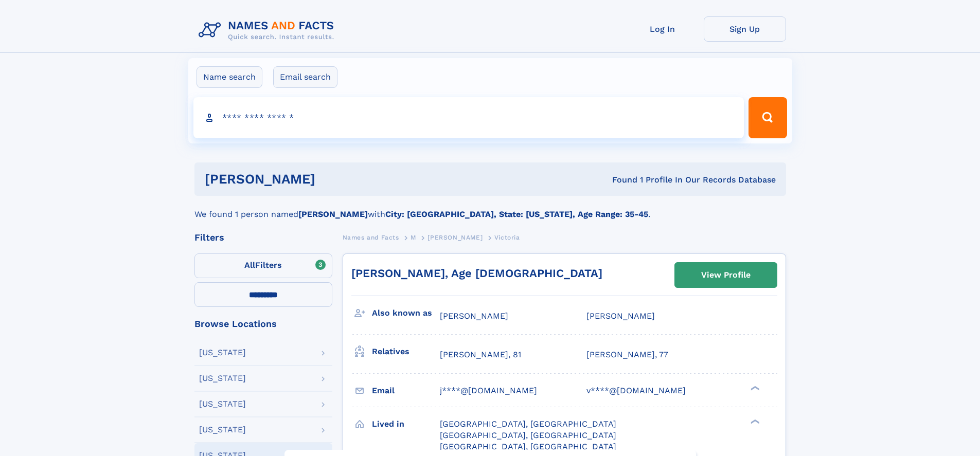  What do you see at coordinates (768, 118) in the screenshot?
I see `button: Search Button` at bounding box center [768, 118].